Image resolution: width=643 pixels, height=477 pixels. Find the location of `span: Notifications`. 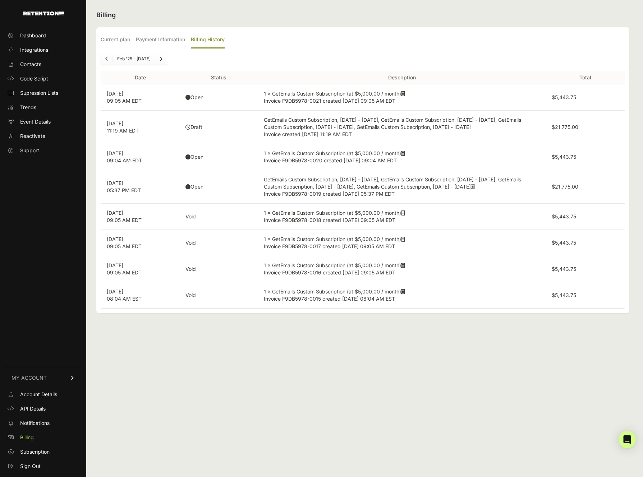

span: Notifications is located at coordinates (35, 423).